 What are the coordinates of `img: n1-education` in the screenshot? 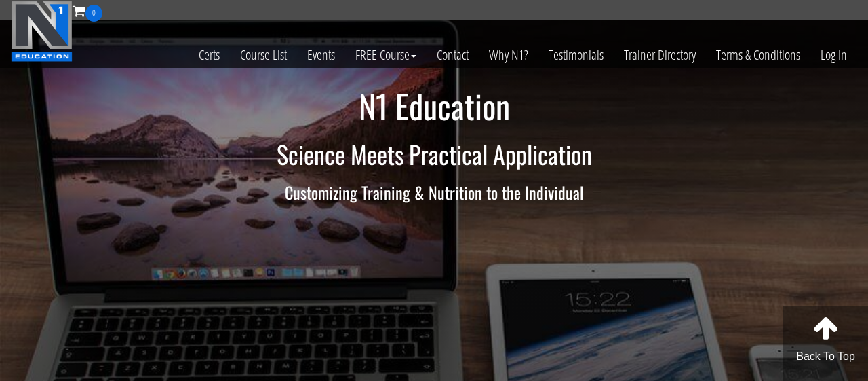 It's located at (41, 31).